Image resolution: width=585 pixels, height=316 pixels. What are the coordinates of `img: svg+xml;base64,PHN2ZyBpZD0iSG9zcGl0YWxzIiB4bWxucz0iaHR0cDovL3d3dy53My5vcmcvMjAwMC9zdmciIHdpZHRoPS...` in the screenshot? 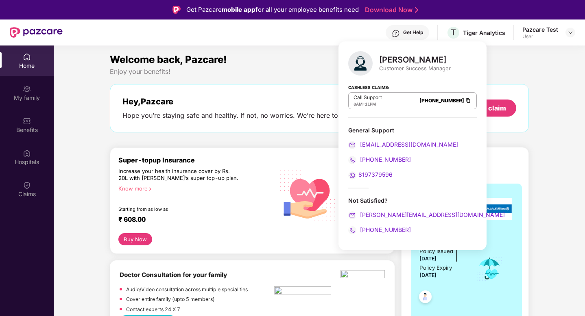 It's located at (27, 153).